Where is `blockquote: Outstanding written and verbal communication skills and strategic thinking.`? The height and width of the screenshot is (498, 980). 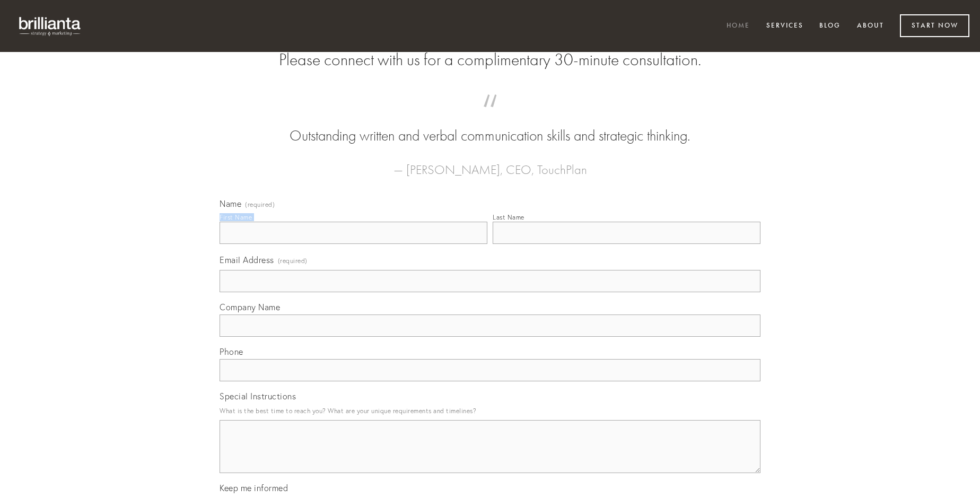 blockquote: Outstanding written and verbal communication skills and strategic thinking. is located at coordinates (490, 126).